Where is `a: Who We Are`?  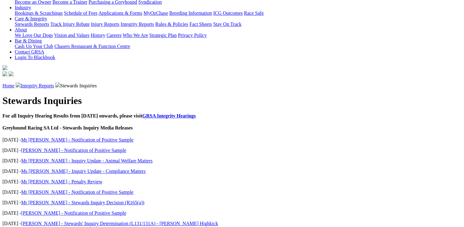 a: Who We Are is located at coordinates (135, 35).